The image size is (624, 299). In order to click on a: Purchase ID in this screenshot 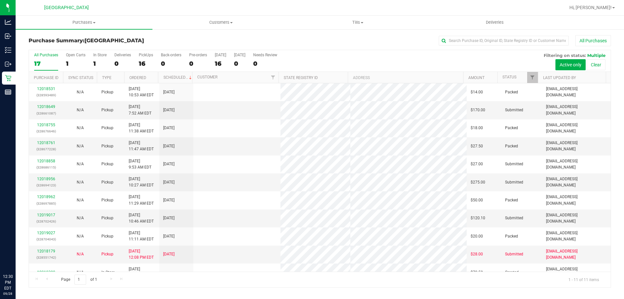, I will do `click(46, 78)`.